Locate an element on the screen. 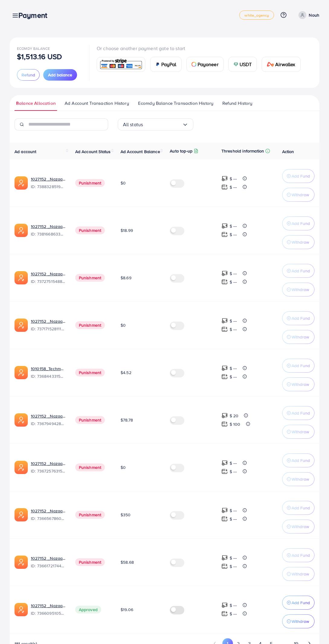 The width and height of the screenshot is (329, 644). span: ID: 7367949428067450896 is located at coordinates (48, 423).